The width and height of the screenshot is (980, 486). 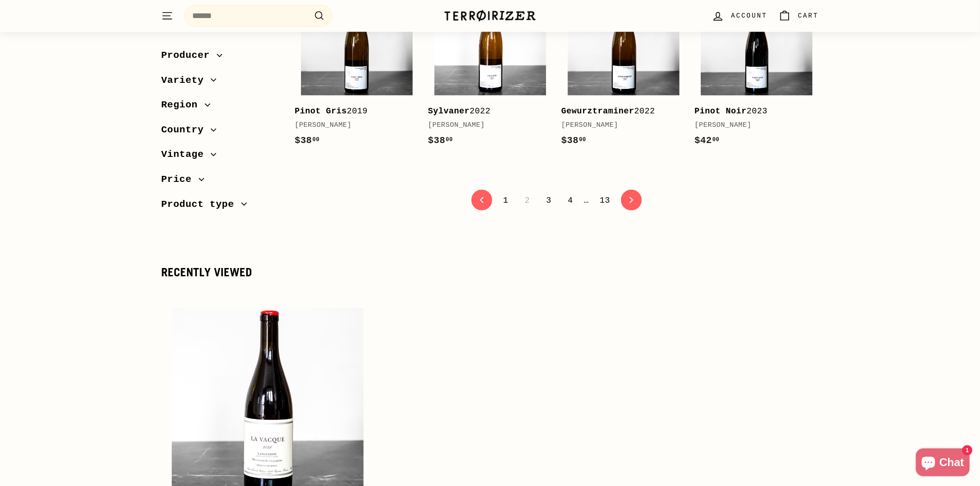 What do you see at coordinates (186, 155) in the screenshot?
I see `span: Vintage` at bounding box center [186, 155].